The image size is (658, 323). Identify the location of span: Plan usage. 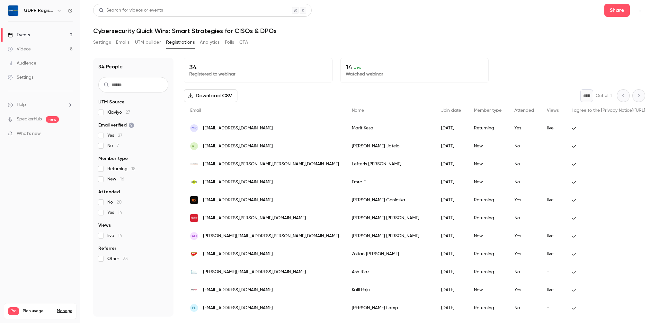
(38, 311).